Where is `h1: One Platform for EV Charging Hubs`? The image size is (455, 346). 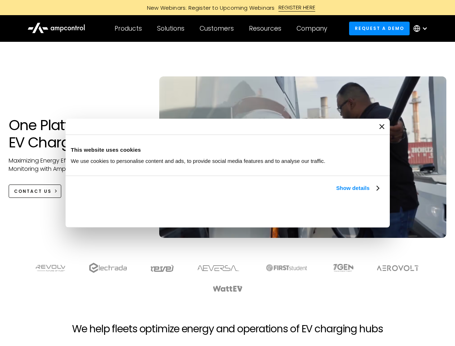
h1: One Platform for EV Charging Hubs is located at coordinates (77, 134).